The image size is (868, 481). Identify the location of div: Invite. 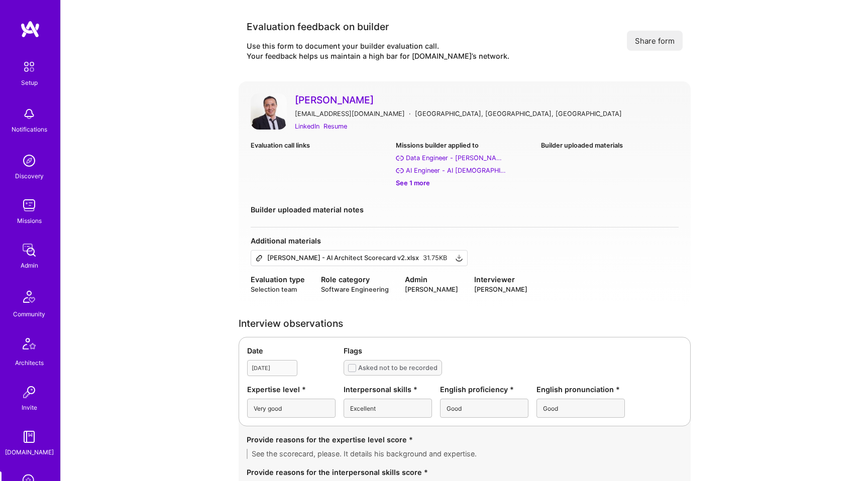
(29, 407).